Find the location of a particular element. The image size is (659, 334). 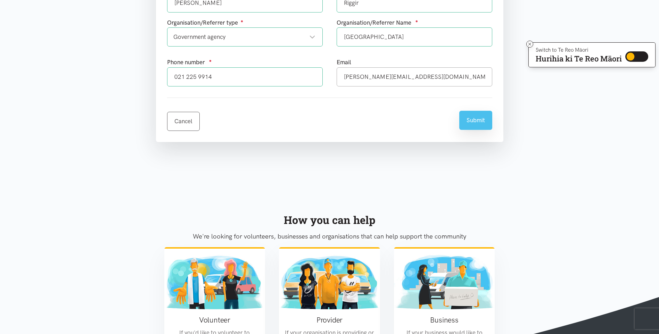

h3: Volunteer is located at coordinates (215, 320).